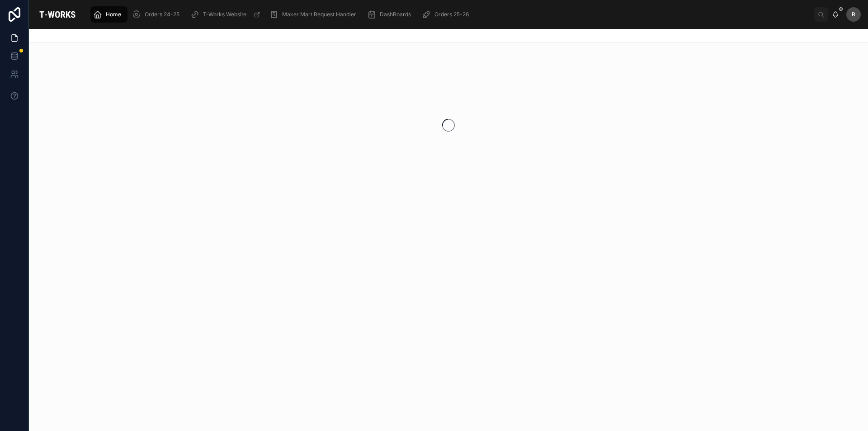 Image resolution: width=868 pixels, height=431 pixels. What do you see at coordinates (452, 14) in the screenshot?
I see `span: Orders 25-26` at bounding box center [452, 14].